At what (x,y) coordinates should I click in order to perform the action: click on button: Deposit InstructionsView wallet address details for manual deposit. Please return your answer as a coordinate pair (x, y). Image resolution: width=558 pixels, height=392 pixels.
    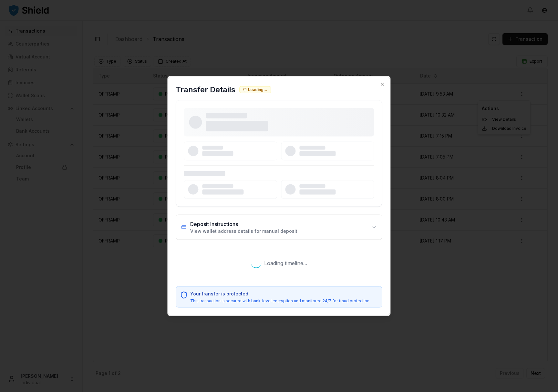
    Looking at the image, I should click on (279, 227).